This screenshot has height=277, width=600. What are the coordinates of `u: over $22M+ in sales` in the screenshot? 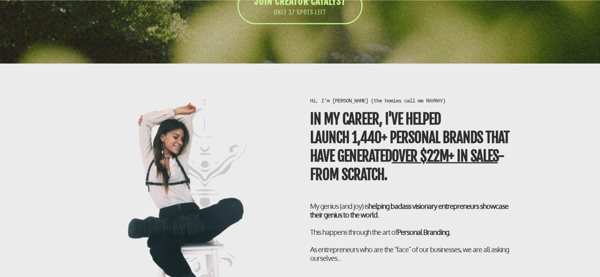 It's located at (445, 156).